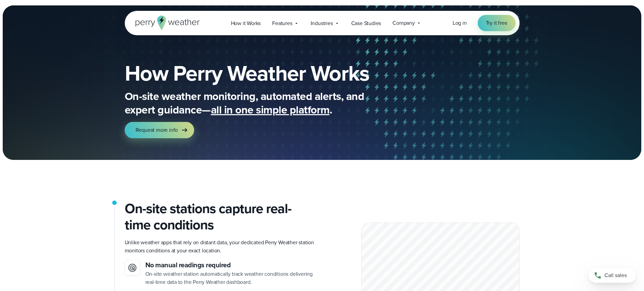 The height and width of the screenshot is (291, 644). I want to click on span: How it Works, so click(246, 23).